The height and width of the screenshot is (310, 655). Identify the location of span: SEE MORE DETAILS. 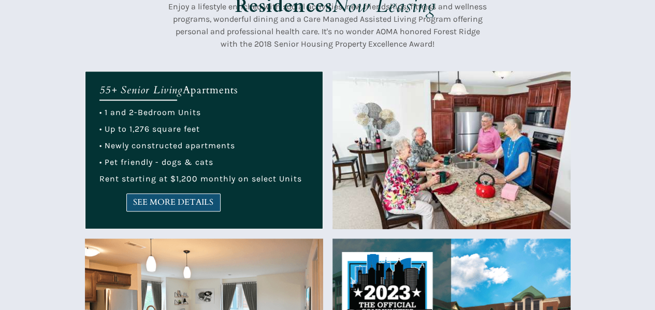
(174, 202).